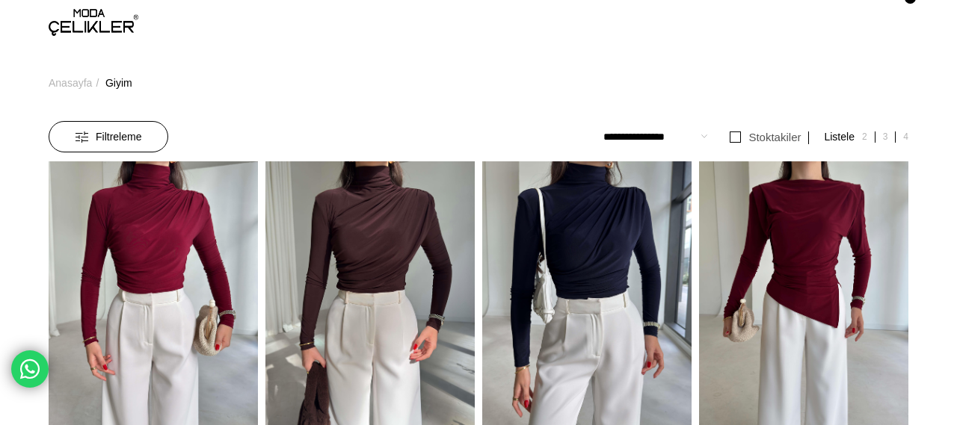 The width and height of the screenshot is (957, 425). What do you see at coordinates (93, 22) in the screenshot?
I see `img: logo` at bounding box center [93, 22].